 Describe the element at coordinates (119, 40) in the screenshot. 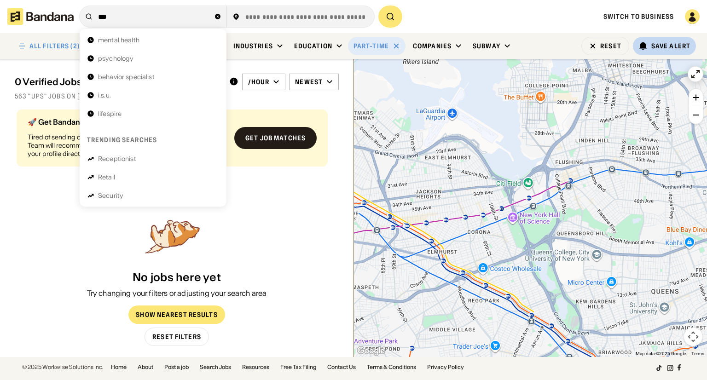

I see `div: mental health` at that location.